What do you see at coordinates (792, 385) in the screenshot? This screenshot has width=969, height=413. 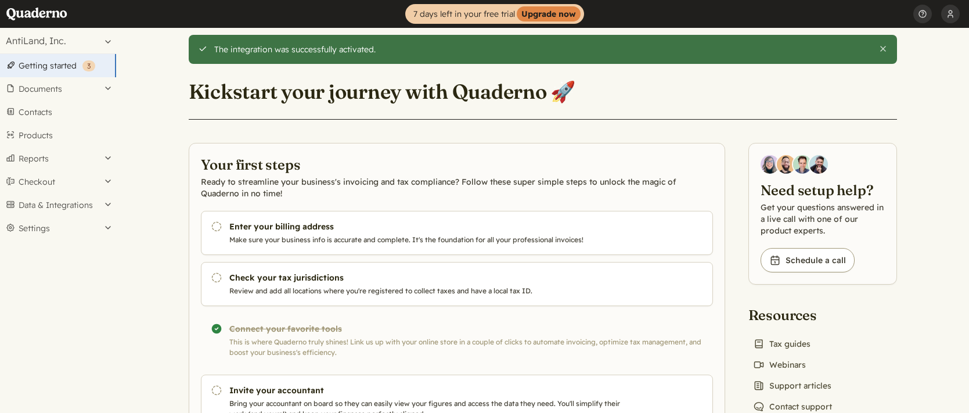 I see `a: Support articles` at bounding box center [792, 385].